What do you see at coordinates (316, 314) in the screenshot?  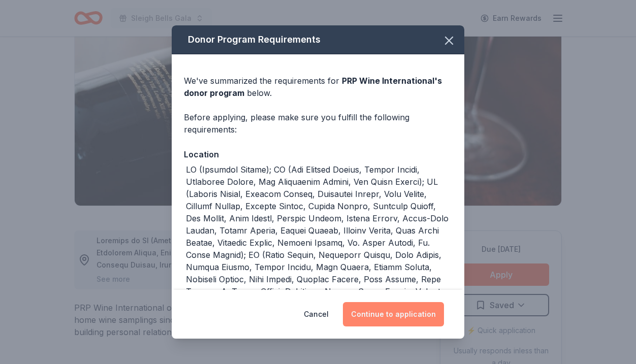 I see `button: Cancel` at bounding box center [316, 314].